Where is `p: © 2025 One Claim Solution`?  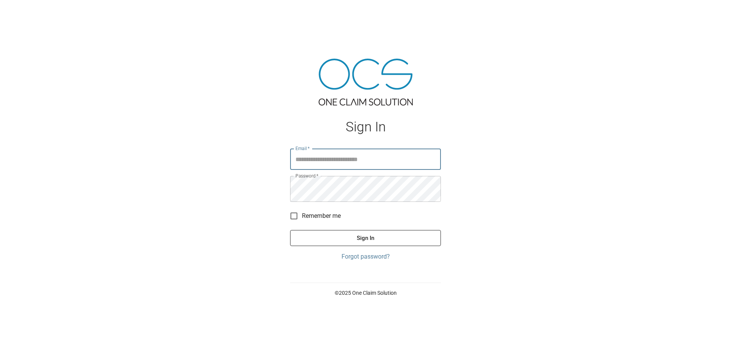 p: © 2025 One Claim Solution is located at coordinates (365, 293).